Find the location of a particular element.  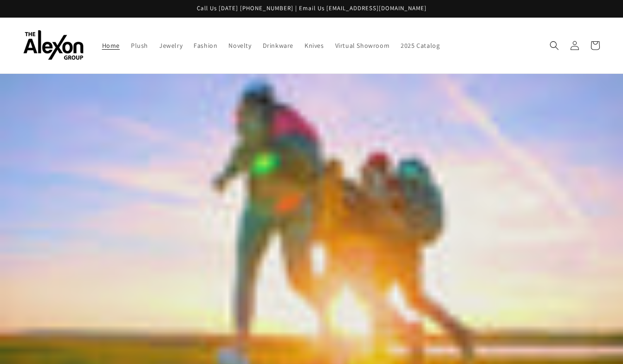

span: 2025 Catalog is located at coordinates (420, 45).